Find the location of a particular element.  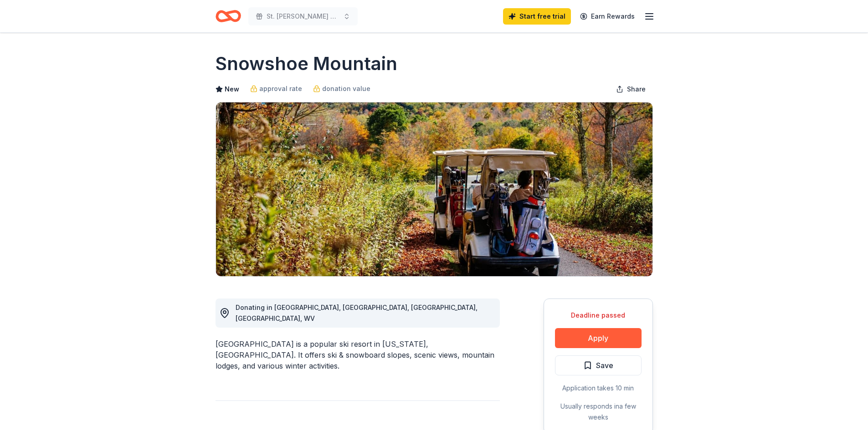

span: Share is located at coordinates (636, 89).